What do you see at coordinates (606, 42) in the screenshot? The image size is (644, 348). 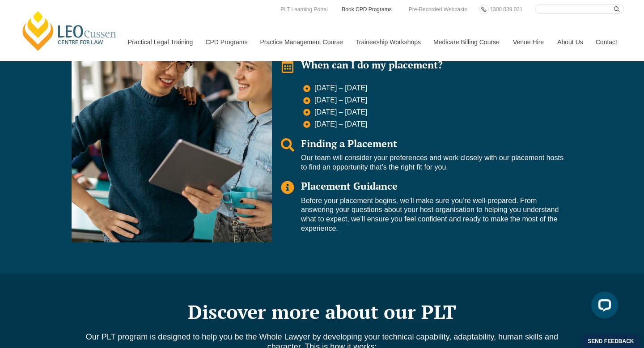 I see `a: Contact` at bounding box center [606, 42].